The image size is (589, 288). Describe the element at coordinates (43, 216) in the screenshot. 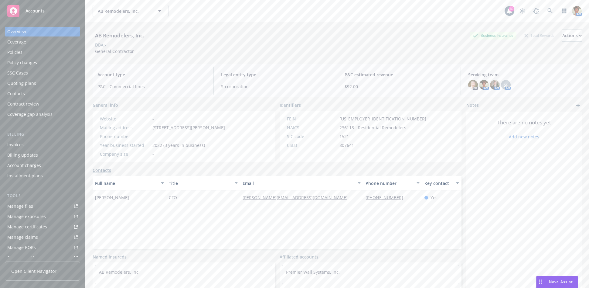

I see `a: Manage exposures` at that location.